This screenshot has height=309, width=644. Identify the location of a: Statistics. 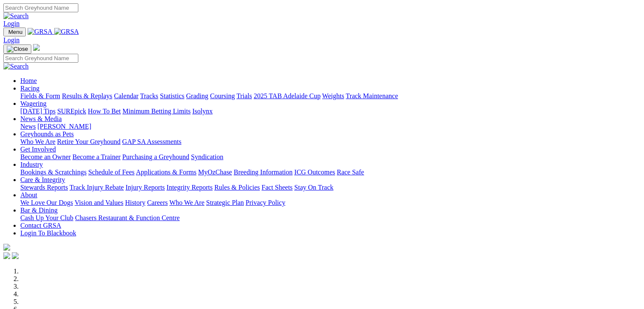
(172, 96).